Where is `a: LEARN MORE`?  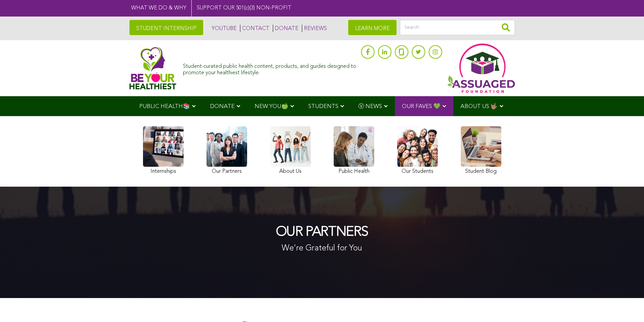 a: LEARN MORE is located at coordinates (372, 27).